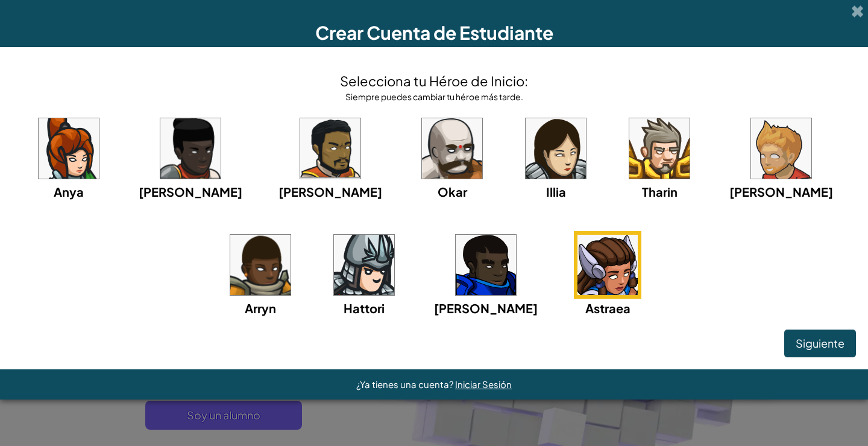 The height and width of the screenshot is (446, 868). Describe the element at coordinates (260, 308) in the screenshot. I see `span: Arryn` at that location.